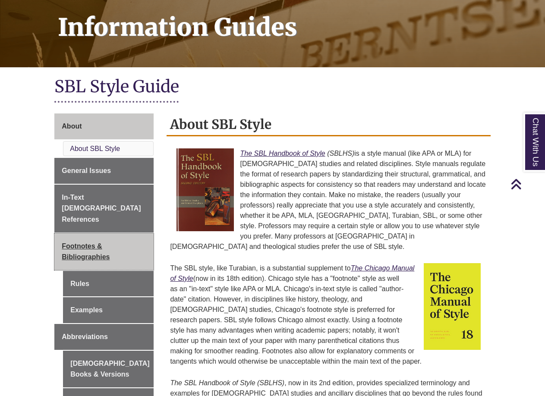 The image size is (545, 396). Describe the element at coordinates (72, 126) in the screenshot. I see `span: About` at that location.